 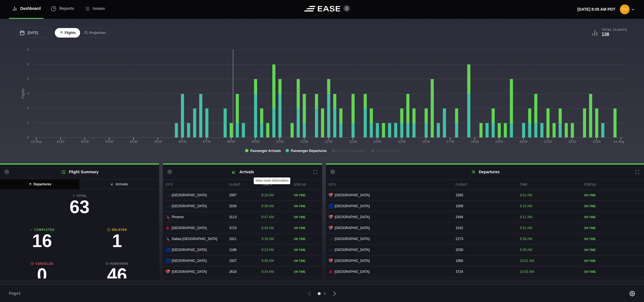 What do you see at coordinates (242, 239) in the screenshot?
I see `div: 1911` at bounding box center [242, 239].